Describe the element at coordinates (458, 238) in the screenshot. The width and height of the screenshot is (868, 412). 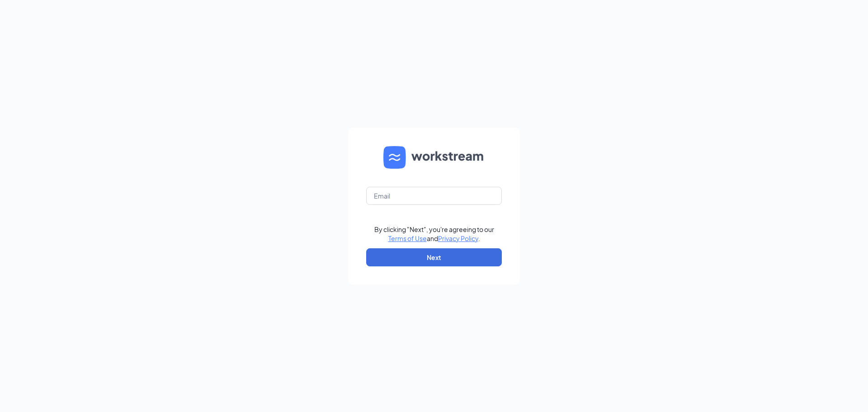
I see `a: Privacy Policy` at that location.